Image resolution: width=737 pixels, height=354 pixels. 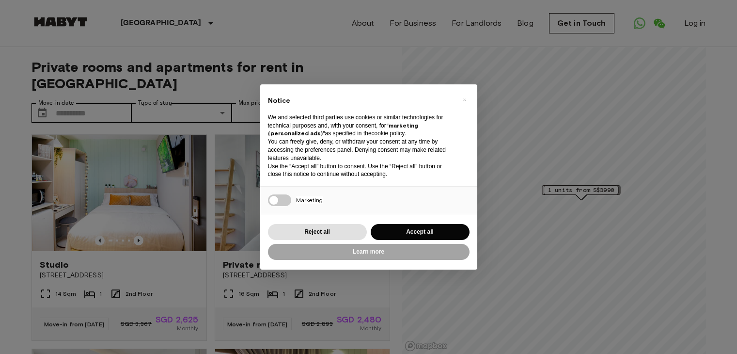 What do you see at coordinates (361, 125) in the screenshot?
I see `p: We and selected third parties use cookies or similar technologies for technical purposes and, wit...` at bounding box center [361, 125].